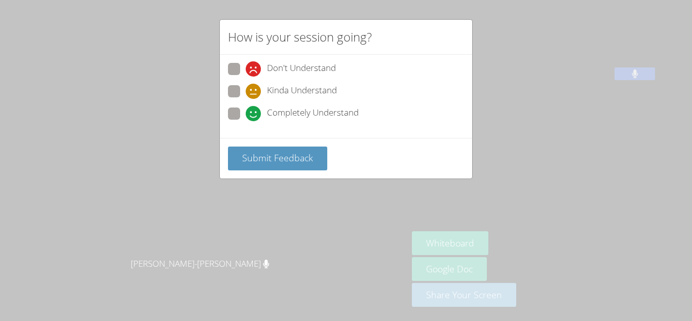 Image resolution: width=692 pixels, height=321 pixels. Describe the element at coordinates (278, 158) in the screenshot. I see `span: Submit Feedback` at that location.